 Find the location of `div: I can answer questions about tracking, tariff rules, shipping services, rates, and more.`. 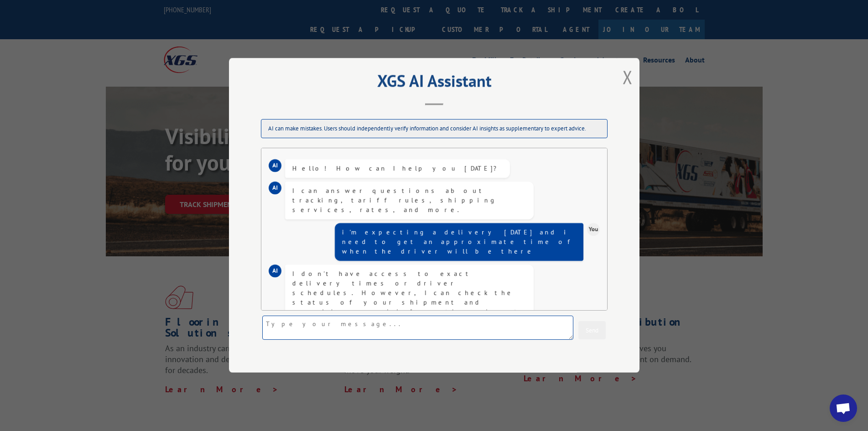

div: I can answer questions about tracking, tariff rules, shipping services, rates, and more. is located at coordinates (409, 200).